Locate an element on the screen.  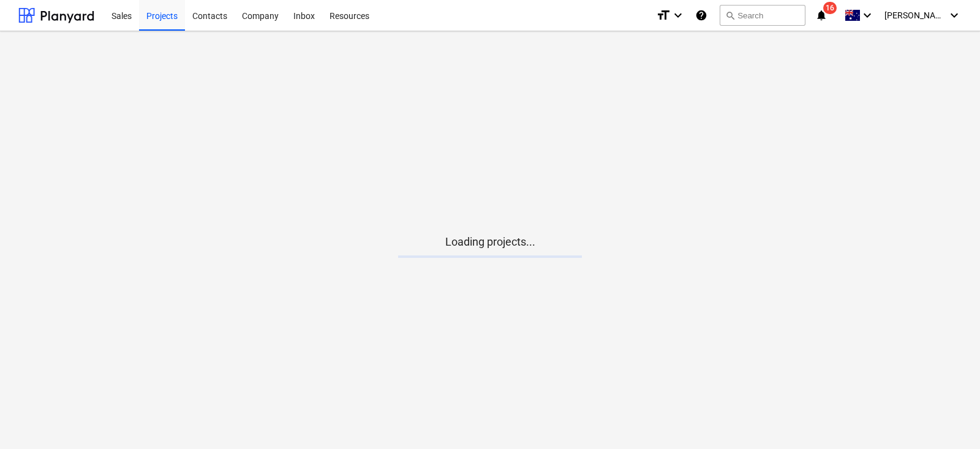
i: format_size is located at coordinates (664, 16).